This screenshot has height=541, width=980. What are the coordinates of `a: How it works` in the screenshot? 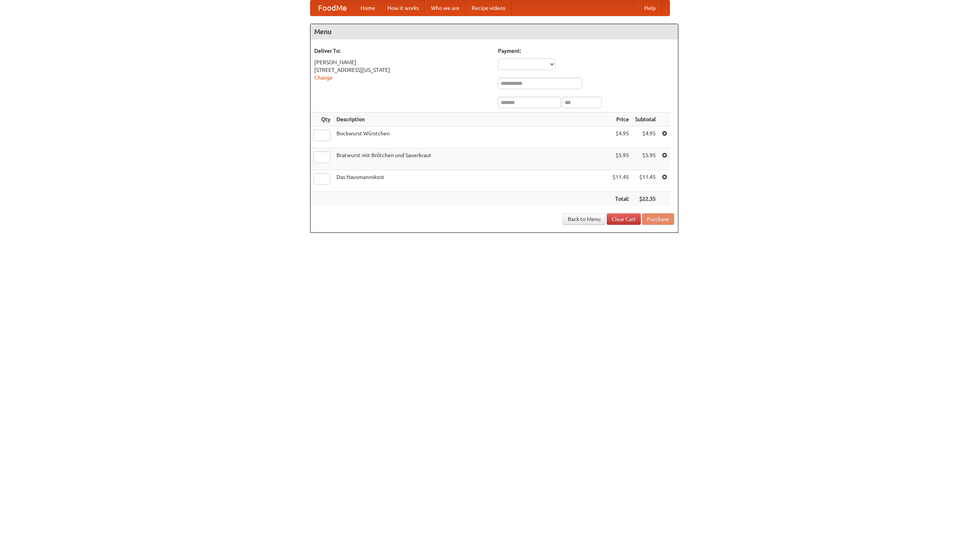 It's located at (403, 8).